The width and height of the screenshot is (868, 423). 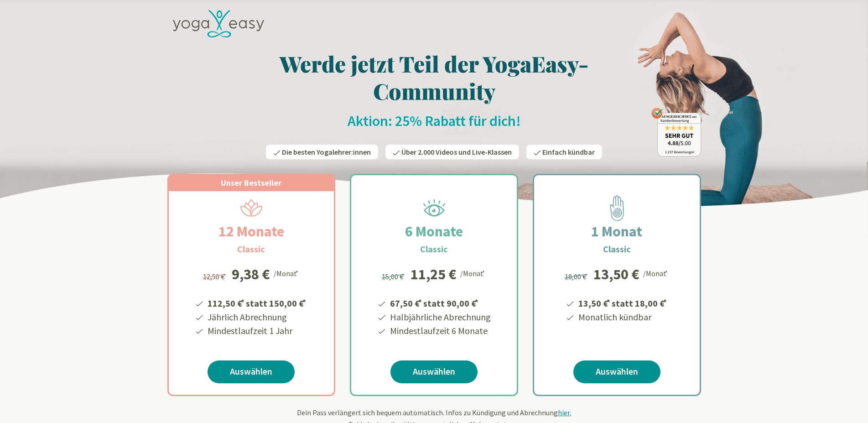 What do you see at coordinates (623, 317) in the screenshot?
I see `li: Monatlich kündbar` at bounding box center [623, 317].